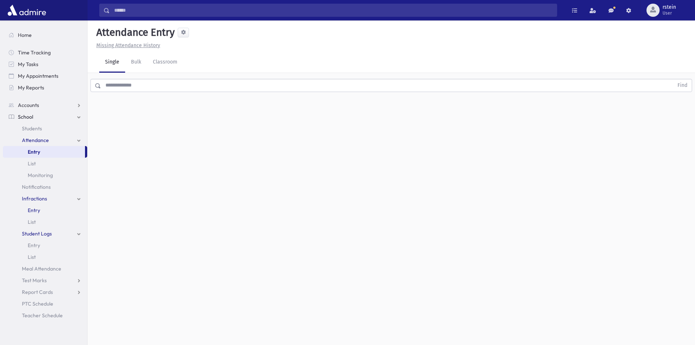 The height and width of the screenshot is (345, 695). I want to click on span: Student Logs, so click(37, 233).